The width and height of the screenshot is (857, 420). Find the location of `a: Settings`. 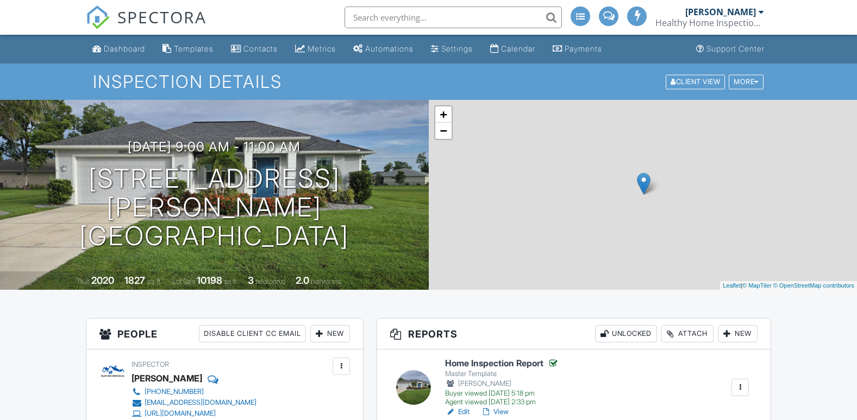

a: Settings is located at coordinates (451, 49).